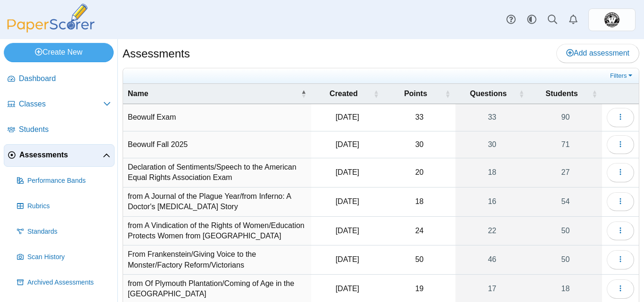  I want to click on span: Points, so click(416, 94).